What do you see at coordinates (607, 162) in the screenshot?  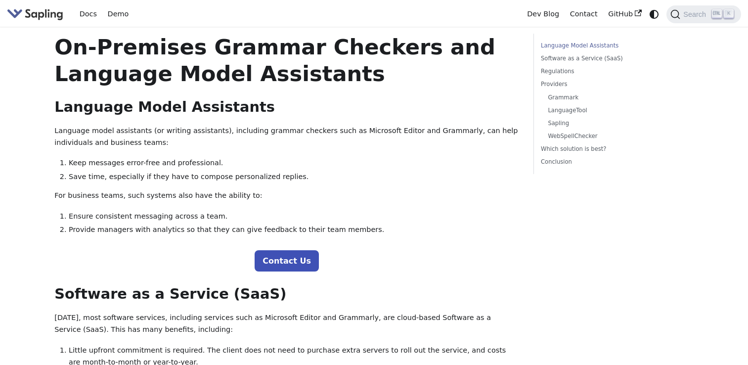 I see `a: Conclusion` at bounding box center [607, 162].